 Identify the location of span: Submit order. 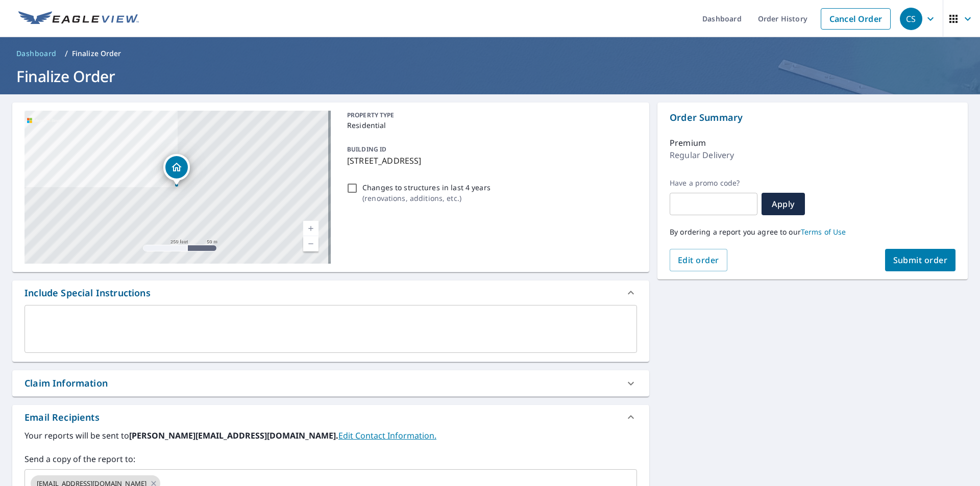
(920, 260).